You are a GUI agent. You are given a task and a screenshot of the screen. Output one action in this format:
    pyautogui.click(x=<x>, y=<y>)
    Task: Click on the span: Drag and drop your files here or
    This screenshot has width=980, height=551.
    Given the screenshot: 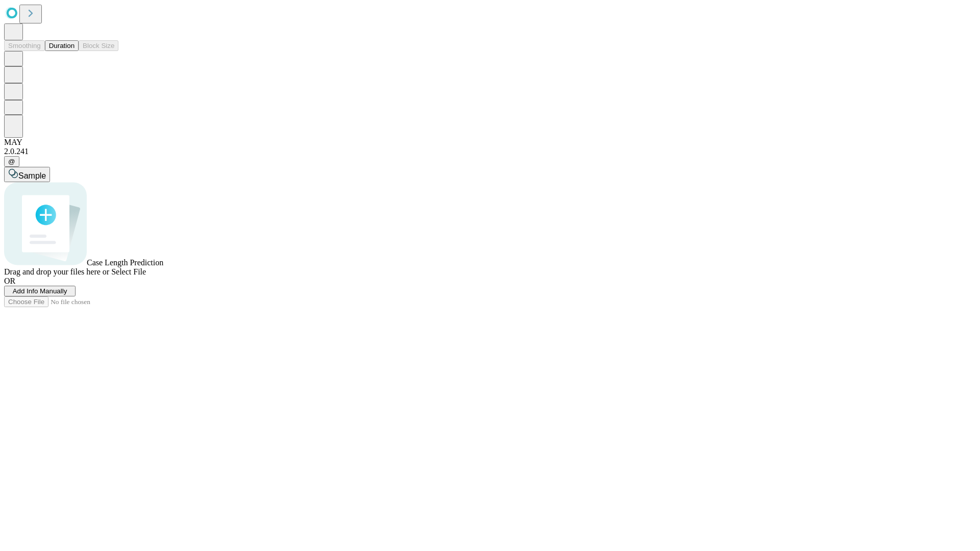 What is the action you would take?
    pyautogui.click(x=57, y=271)
    